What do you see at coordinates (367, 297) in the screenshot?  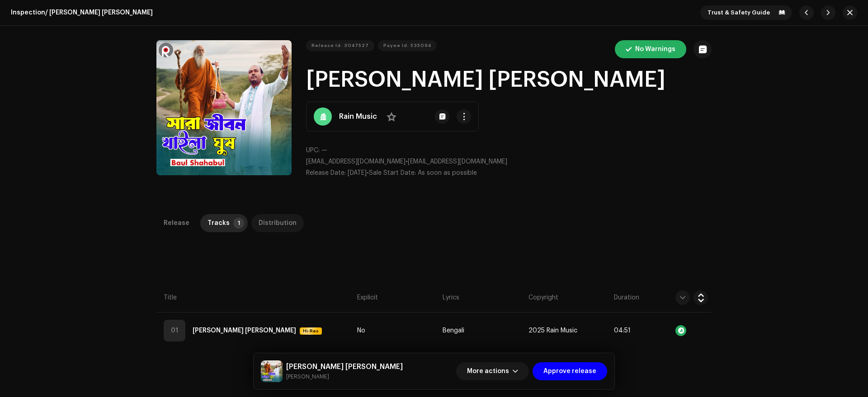 I see `span: Explicit` at bounding box center [367, 297].